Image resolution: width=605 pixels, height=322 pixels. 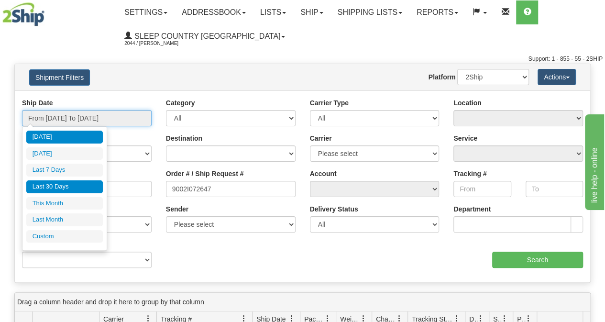 What do you see at coordinates (37, 103) in the screenshot?
I see `label: Ship Date` at bounding box center [37, 103].